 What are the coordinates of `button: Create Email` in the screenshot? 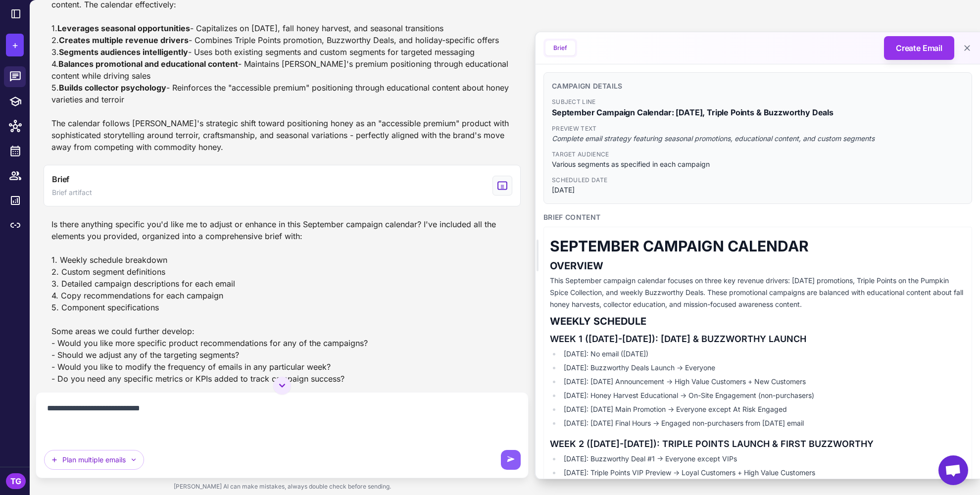 It's located at (919, 48).